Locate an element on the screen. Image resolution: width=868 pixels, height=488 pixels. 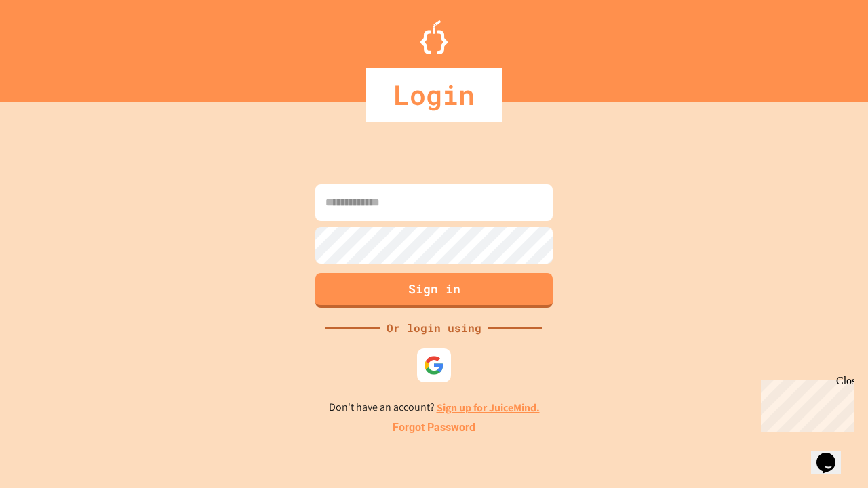
div: Login is located at coordinates (434, 95).